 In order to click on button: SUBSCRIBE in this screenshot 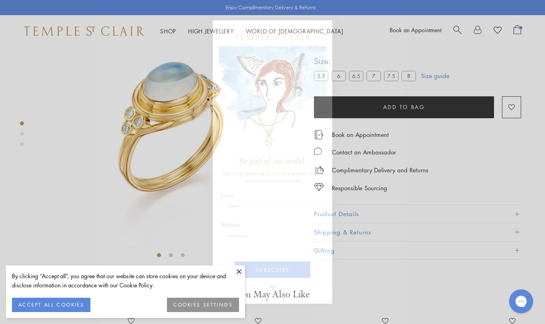, I will do `click(273, 270)`.